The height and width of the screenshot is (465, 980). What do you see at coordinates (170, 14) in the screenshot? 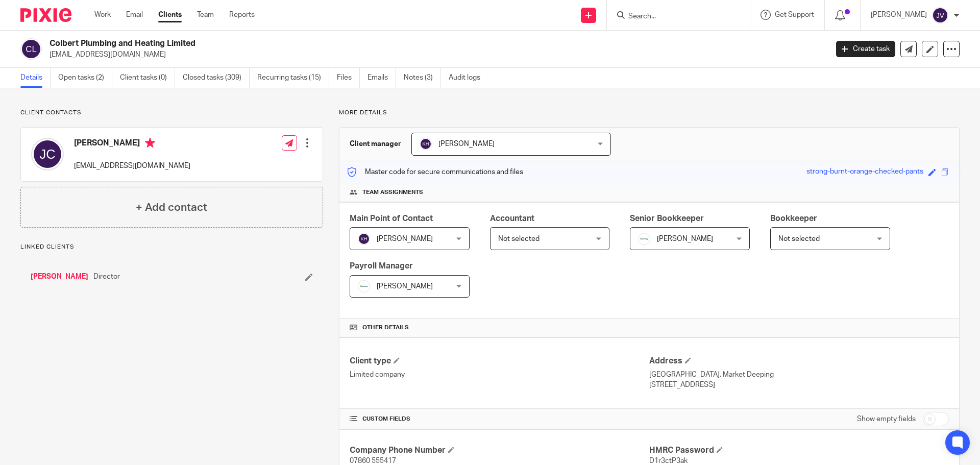
I see `a: Clients` at bounding box center [170, 14].